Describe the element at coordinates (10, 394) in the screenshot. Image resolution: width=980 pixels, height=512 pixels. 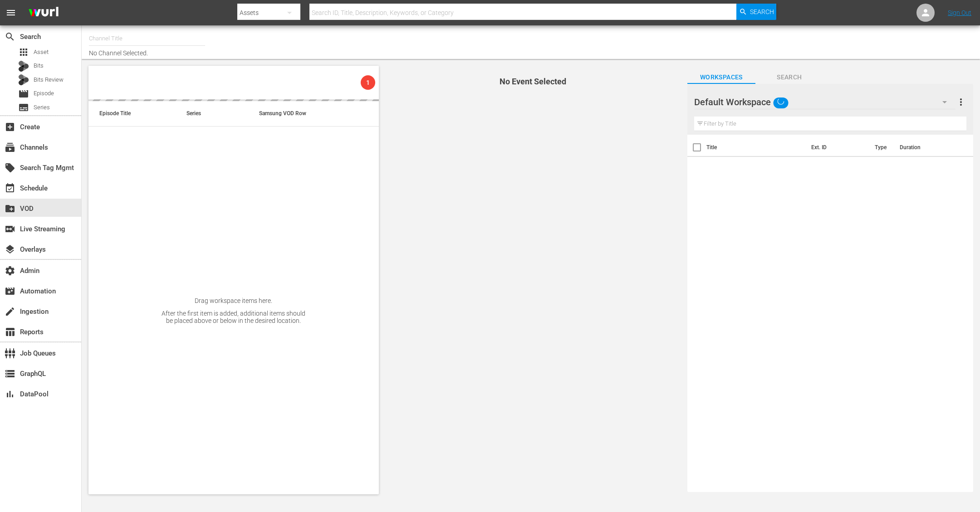
I see `span: DataPool` at that location.